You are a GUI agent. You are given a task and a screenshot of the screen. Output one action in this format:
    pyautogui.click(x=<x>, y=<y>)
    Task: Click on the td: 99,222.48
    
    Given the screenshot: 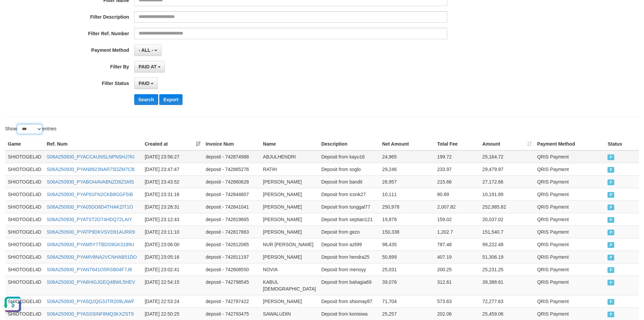 What is the action you would take?
    pyautogui.click(x=507, y=244)
    